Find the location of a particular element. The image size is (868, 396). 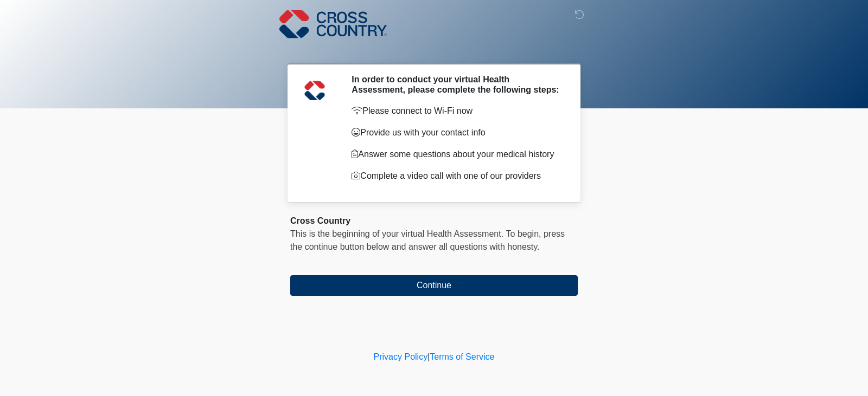

span: To begin, is located at coordinates (525, 234).